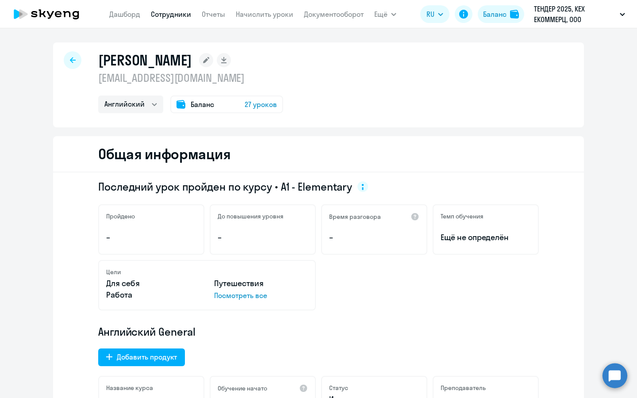 This screenshot has height=398, width=637. I want to click on p: Для себя, so click(153, 284).